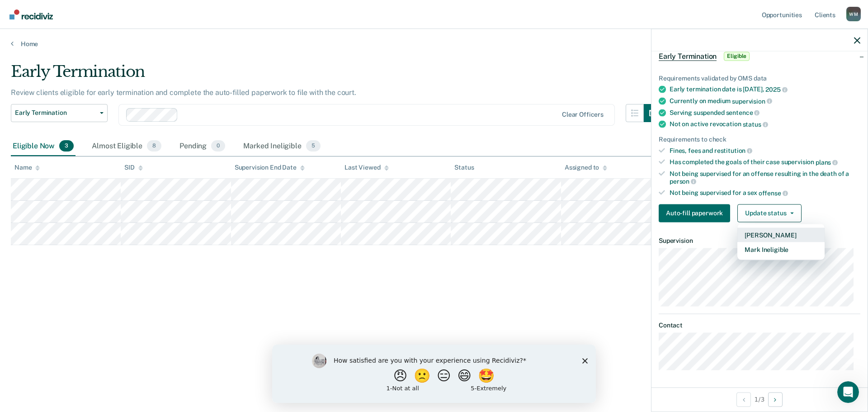  I want to click on button: Profile dropdown button, so click(854, 14).